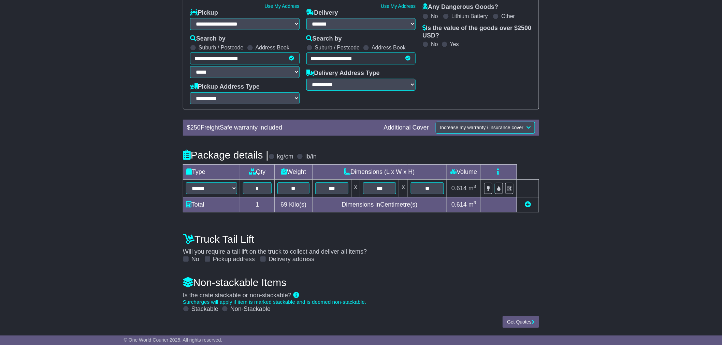  I want to click on span: 250, so click(196, 128).